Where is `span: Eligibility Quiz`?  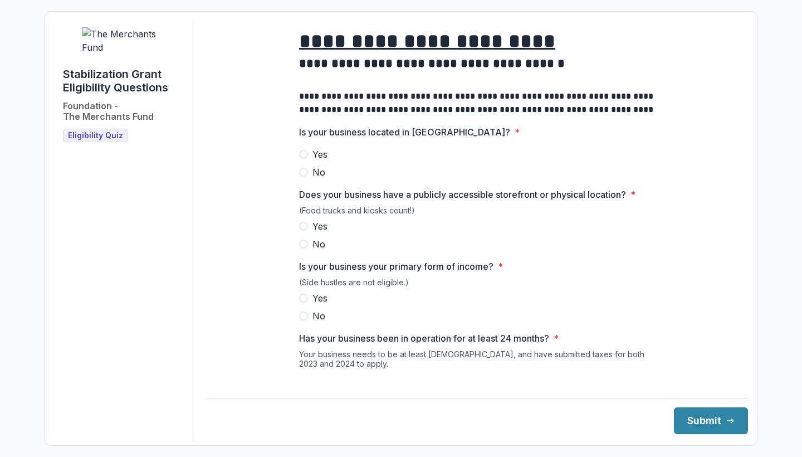
span: Eligibility Quiz is located at coordinates (95, 135).